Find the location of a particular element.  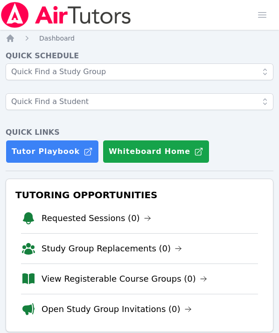

a: Open Study Group Invitations (0) is located at coordinates (117, 309).